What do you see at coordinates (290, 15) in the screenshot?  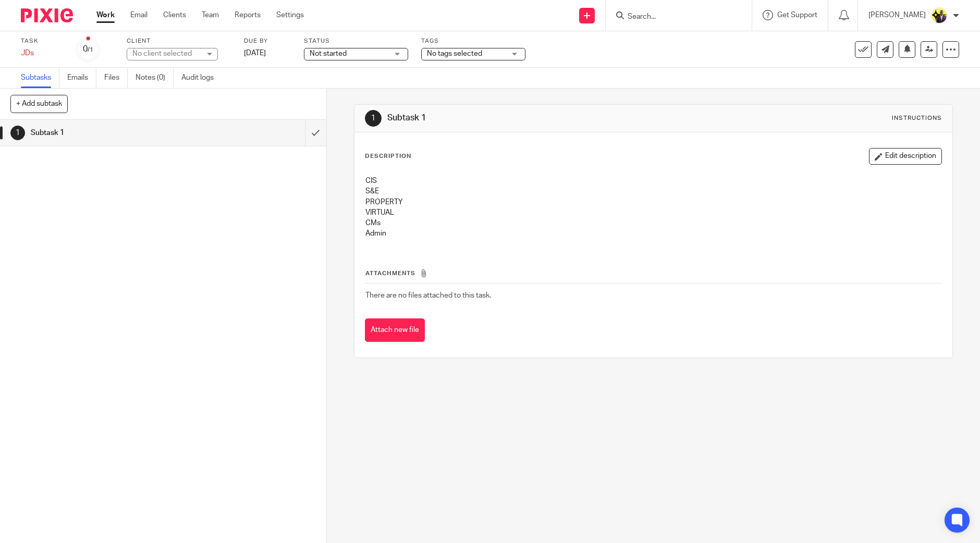 I see `a: Settings` at bounding box center [290, 15].